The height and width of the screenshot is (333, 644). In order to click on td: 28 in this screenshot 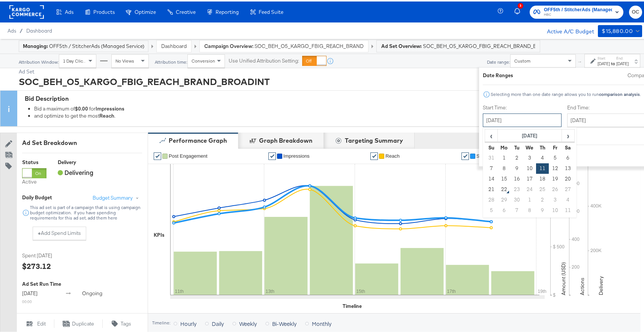, I will do `click(492, 199)`.